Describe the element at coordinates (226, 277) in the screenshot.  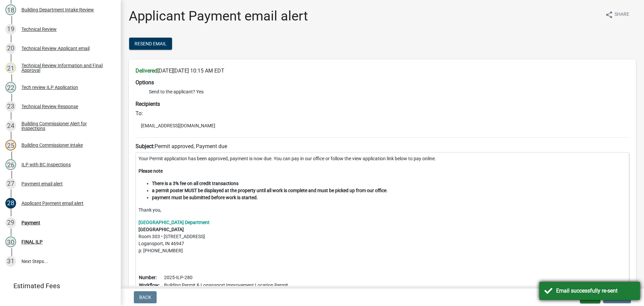
I see `td: 2025-ILP-280` at that location.